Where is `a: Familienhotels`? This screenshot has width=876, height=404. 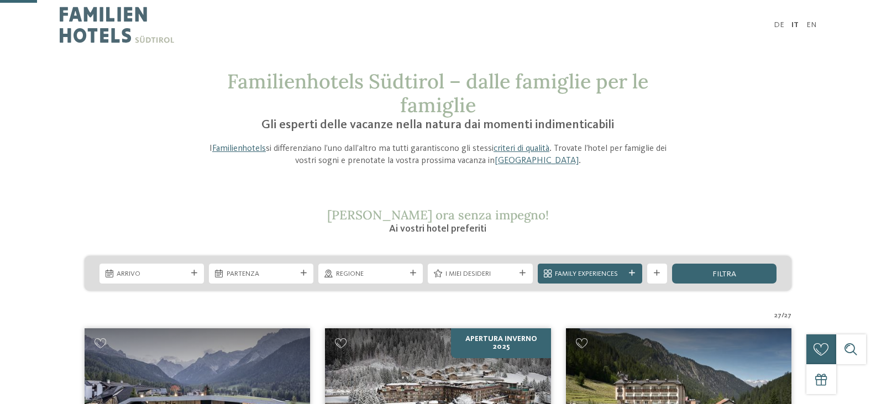
a: Familienhotels is located at coordinates (239, 149).